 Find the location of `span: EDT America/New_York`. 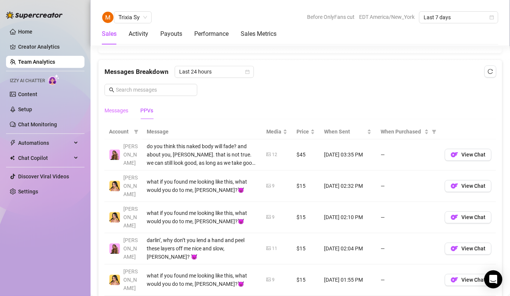

span: EDT America/New_York is located at coordinates (387, 17).